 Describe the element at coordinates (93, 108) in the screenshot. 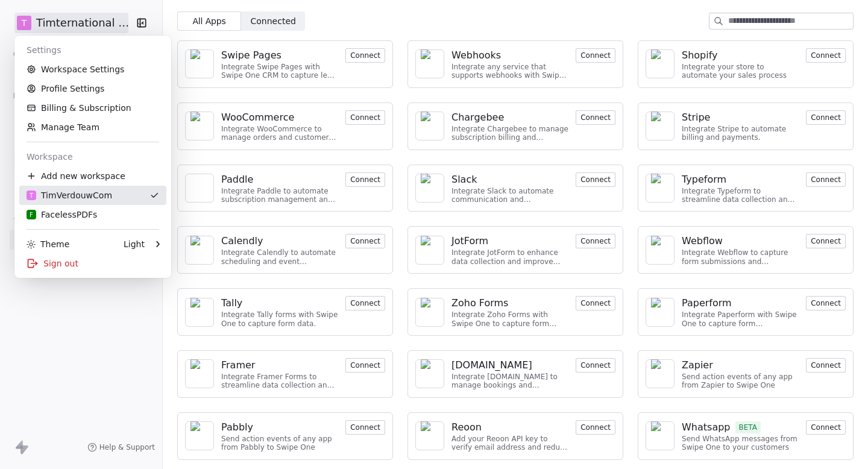

I see `a: Billing & Subscription` at that location.